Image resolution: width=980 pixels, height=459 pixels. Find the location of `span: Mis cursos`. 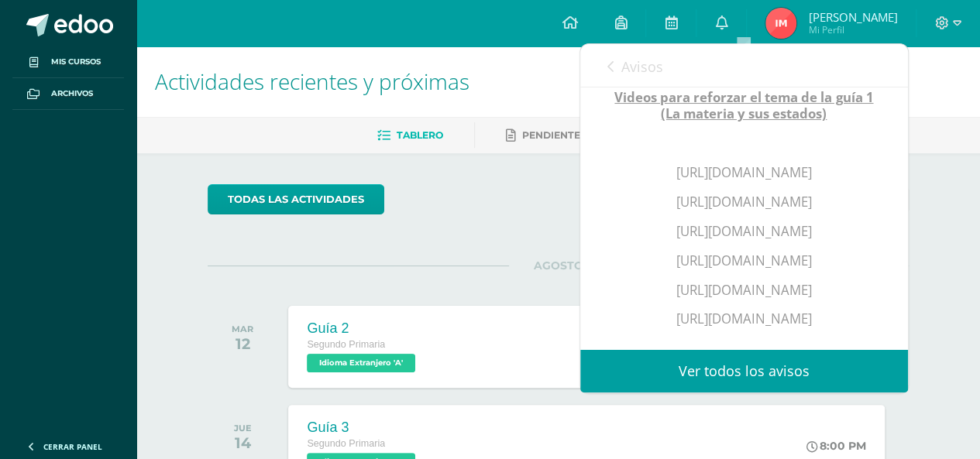

span: Mis cursos is located at coordinates (76, 62).